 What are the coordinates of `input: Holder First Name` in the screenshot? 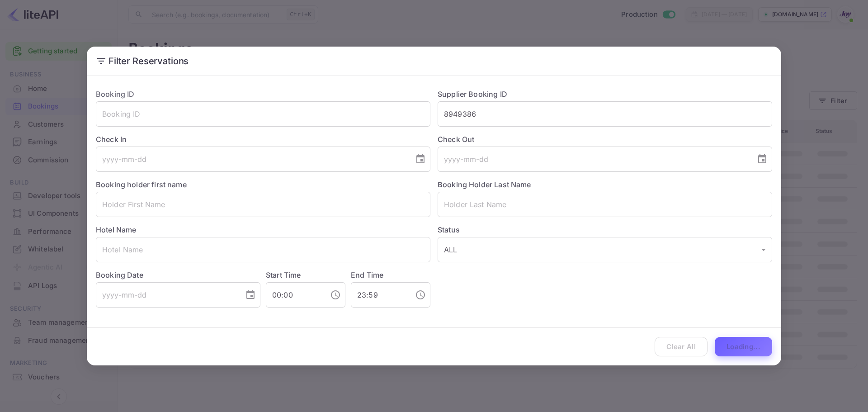 It's located at (263, 204).